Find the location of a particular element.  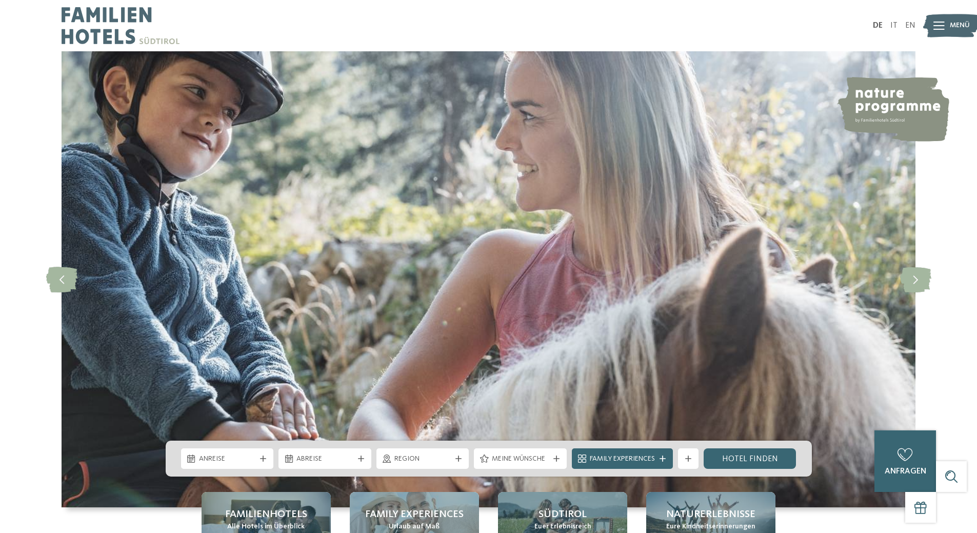

span: Familienhotels is located at coordinates (266, 515).